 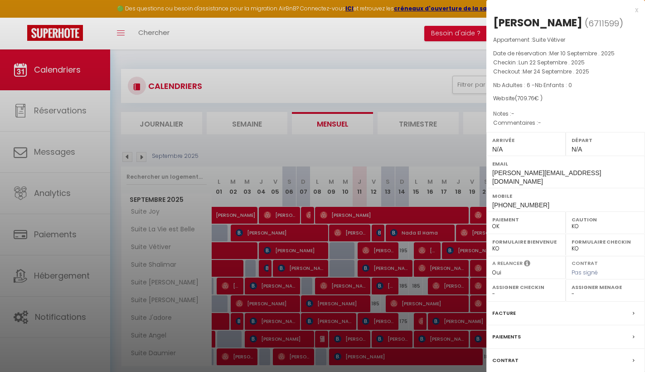 I want to click on span: 709.76, so click(x=526, y=98).